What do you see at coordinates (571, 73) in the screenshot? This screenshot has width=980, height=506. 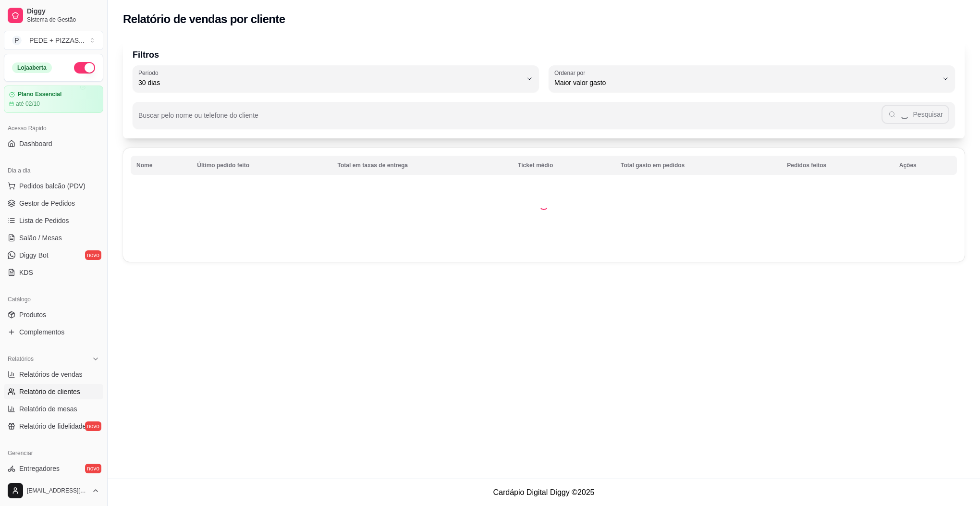 I see `label: Ordenar por` at bounding box center [571, 73].